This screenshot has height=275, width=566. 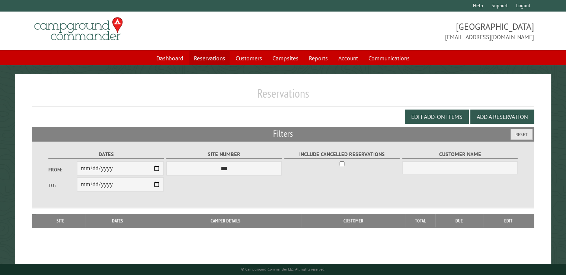 What do you see at coordinates (342, 154) in the screenshot?
I see `label: Include Cancelled Reservations` at bounding box center [342, 154].